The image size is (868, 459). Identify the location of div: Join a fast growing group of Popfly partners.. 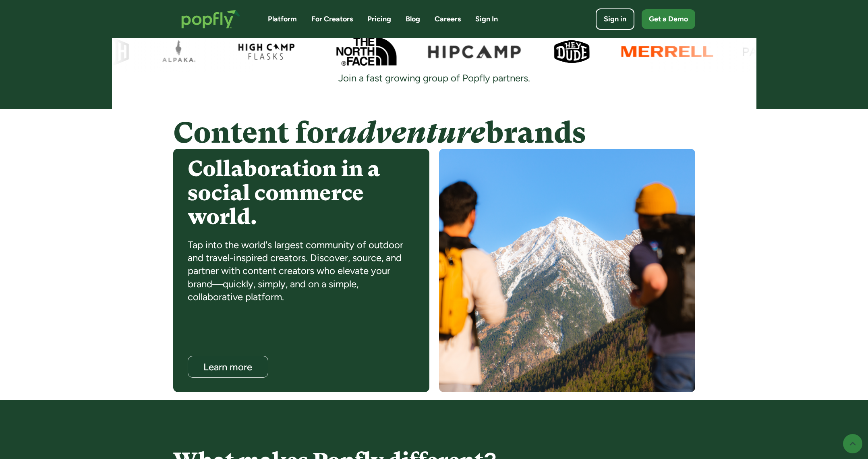
(435, 79).